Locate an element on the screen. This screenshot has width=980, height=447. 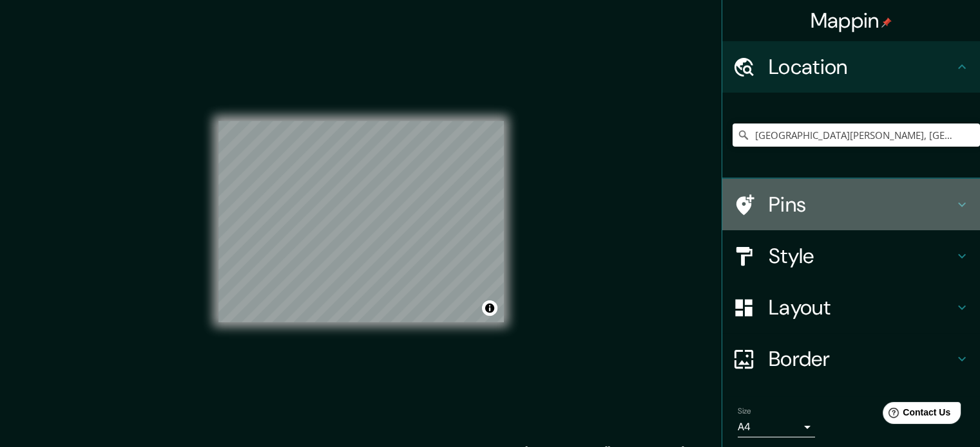
button: Toggle attribution is located at coordinates (490, 308).